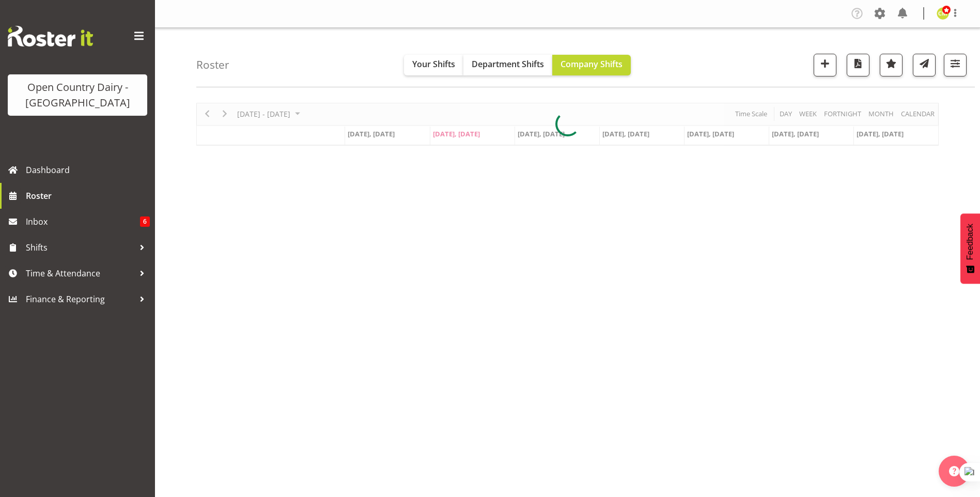 Image resolution: width=980 pixels, height=497 pixels. Describe the element at coordinates (955, 471) in the screenshot. I see `img: help-xxl-2.png` at that location.